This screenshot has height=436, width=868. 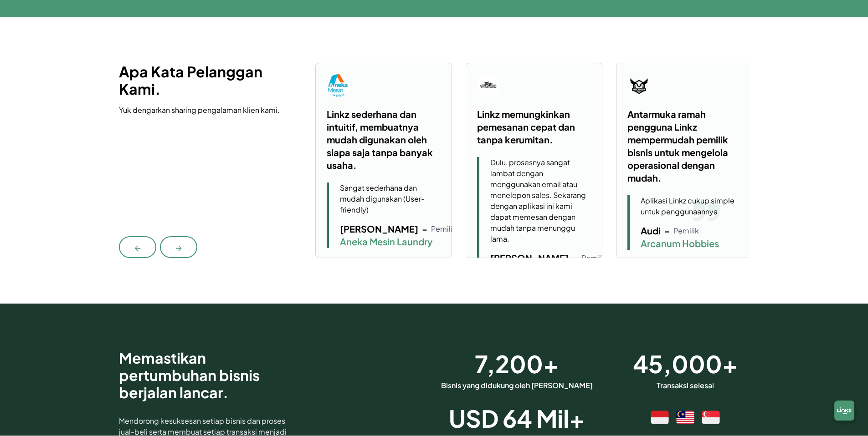 I want to click on div: Antarmuka ramah pengguna Linkz mempermudah pemilik bisnis untuk mengelola operasional dengan mudah., so click(x=684, y=146).